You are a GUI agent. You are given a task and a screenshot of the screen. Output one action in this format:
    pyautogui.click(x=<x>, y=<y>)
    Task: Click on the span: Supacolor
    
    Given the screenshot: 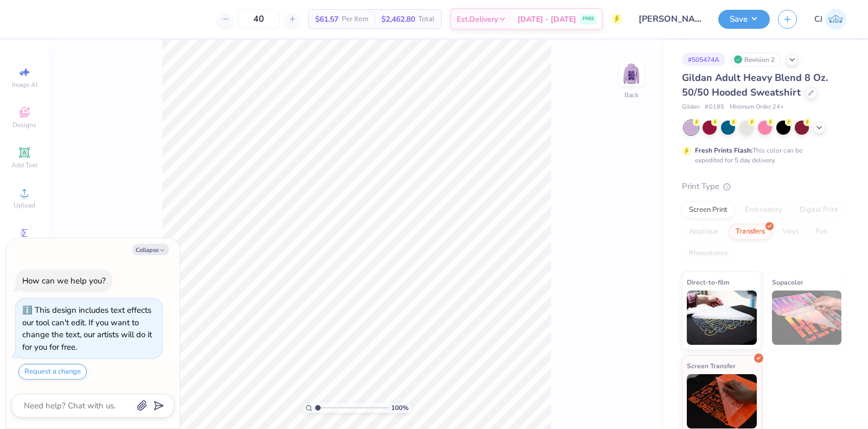 What is the action you would take?
    pyautogui.click(x=788, y=281)
    